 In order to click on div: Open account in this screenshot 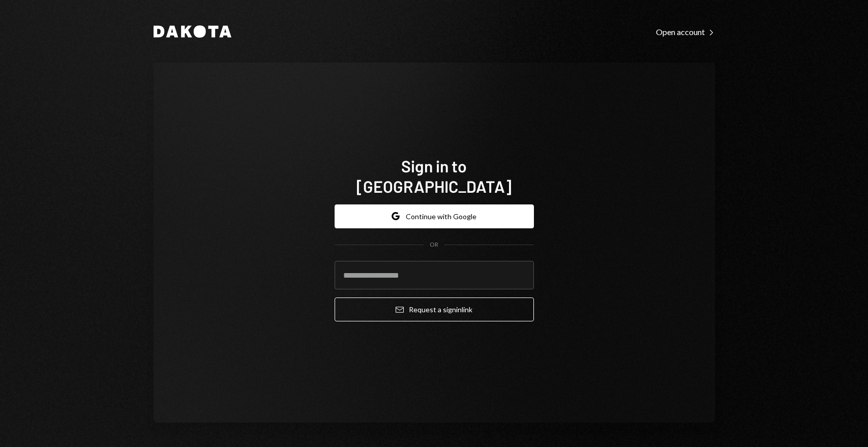, I will do `click(686, 32)`.